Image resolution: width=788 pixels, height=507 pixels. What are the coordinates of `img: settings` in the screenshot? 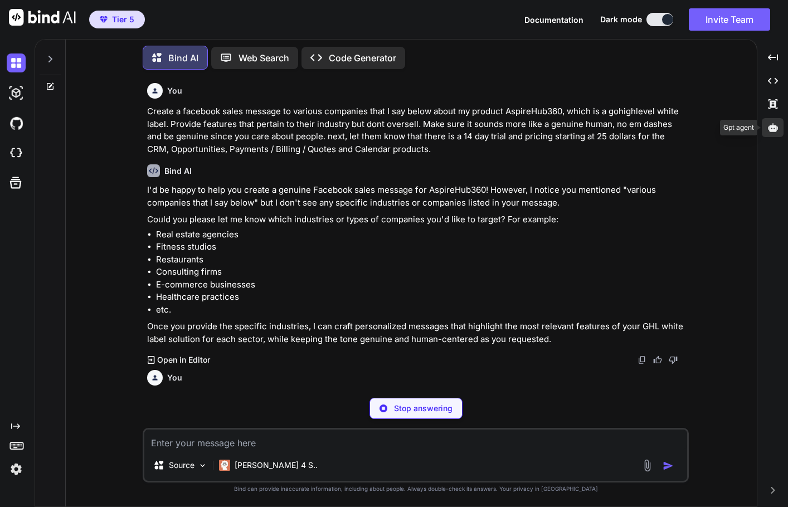 It's located at (16, 469).